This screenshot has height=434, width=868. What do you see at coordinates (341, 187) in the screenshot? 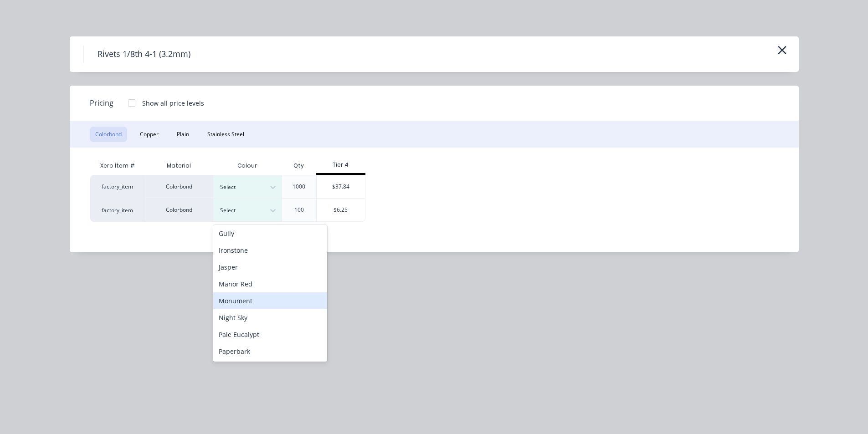
I see `div: $37.84` at bounding box center [341, 187].